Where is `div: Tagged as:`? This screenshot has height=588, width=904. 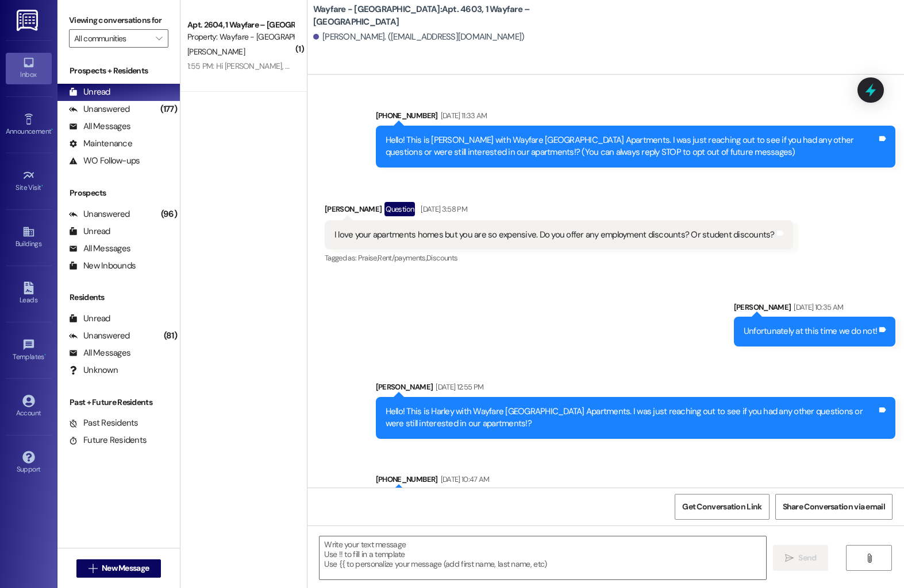
div: Tagged as: is located at coordinates (559, 258).